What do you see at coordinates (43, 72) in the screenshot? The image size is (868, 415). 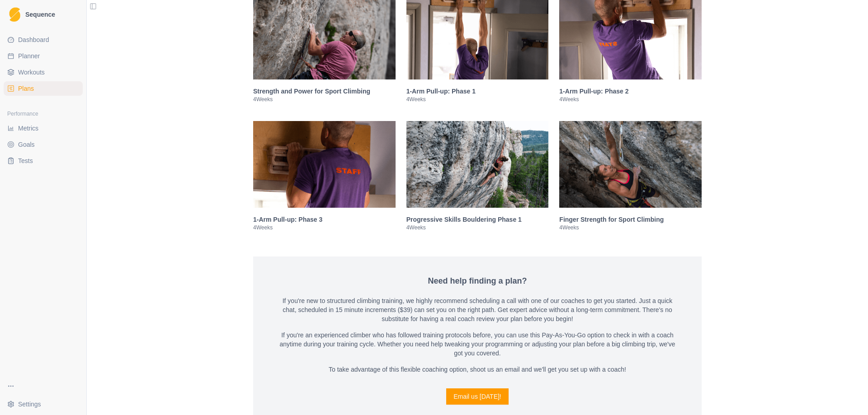 I see `a: Workouts` at bounding box center [43, 72].